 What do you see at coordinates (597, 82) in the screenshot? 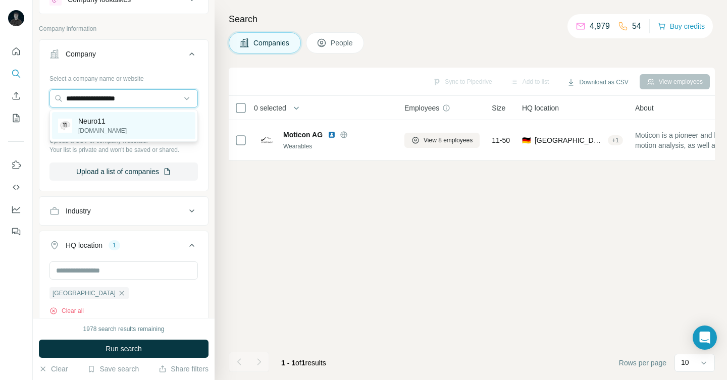
I see `button: Download as CSV` at bounding box center [597, 82].